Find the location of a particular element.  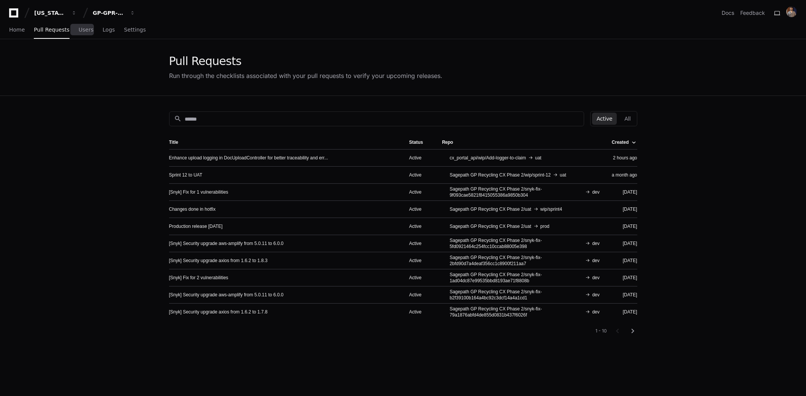

span: Users is located at coordinates (86, 30).